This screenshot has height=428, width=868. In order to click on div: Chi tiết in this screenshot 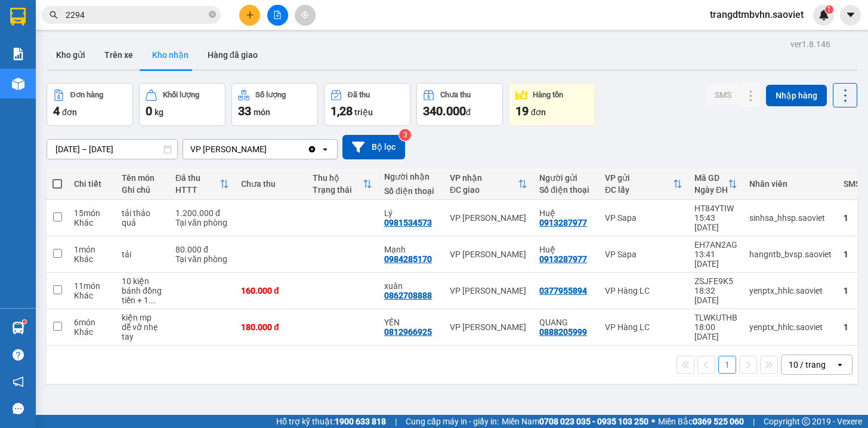, I will do `click(92, 184)`.